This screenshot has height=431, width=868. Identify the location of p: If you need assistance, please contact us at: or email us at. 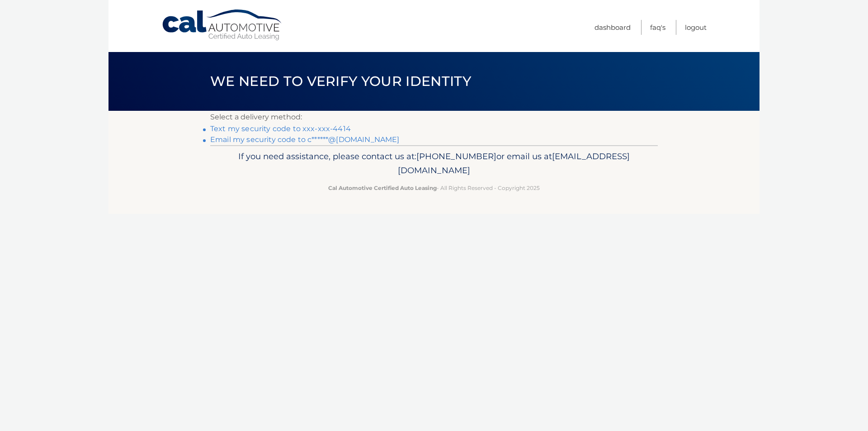
(434, 164).